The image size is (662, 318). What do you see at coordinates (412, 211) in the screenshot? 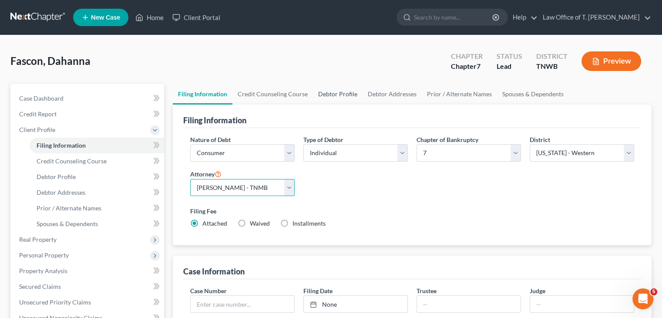
I see `label: Filing Fee` at bounding box center [412, 211].